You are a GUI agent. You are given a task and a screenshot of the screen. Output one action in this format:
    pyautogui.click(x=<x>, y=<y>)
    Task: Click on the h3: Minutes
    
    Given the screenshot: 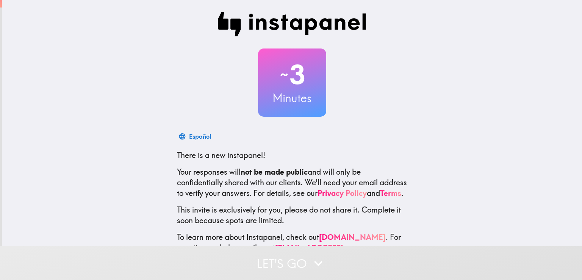 What is the action you would take?
    pyautogui.click(x=292, y=98)
    